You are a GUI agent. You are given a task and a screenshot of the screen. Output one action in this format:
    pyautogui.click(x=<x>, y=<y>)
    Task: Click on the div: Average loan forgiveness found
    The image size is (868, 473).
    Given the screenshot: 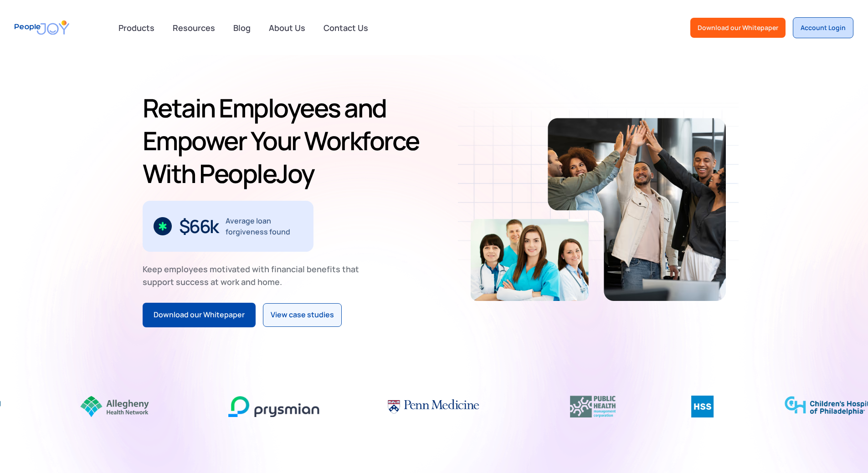 What is the action you would take?
    pyautogui.click(x=264, y=226)
    